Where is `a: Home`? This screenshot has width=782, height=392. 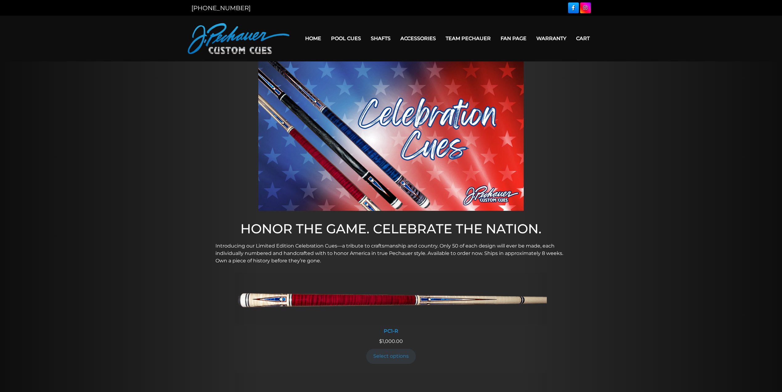
a: Home is located at coordinates (313, 38).